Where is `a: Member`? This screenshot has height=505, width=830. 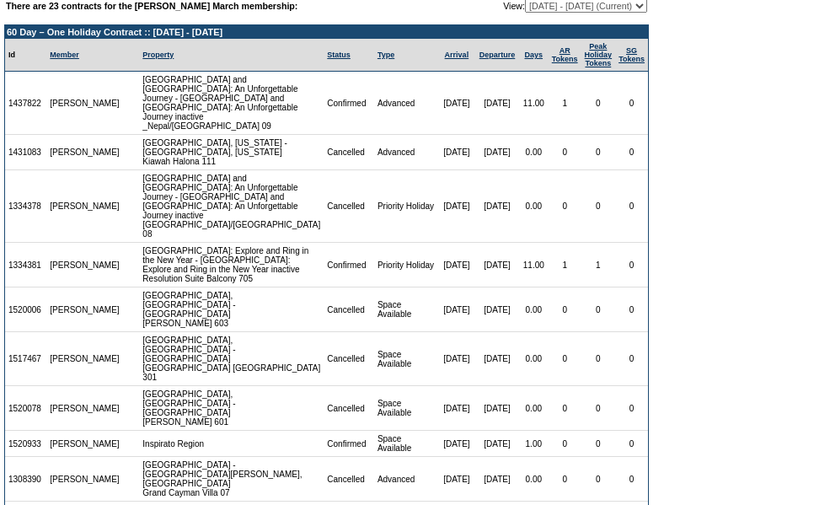 a: Member is located at coordinates (64, 55).